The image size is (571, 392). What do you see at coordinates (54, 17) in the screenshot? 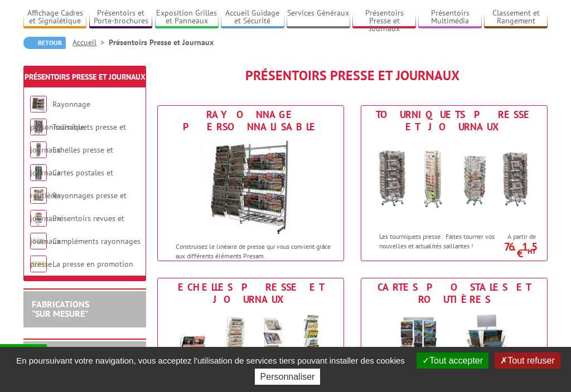
I see `a: Affichage Cadres et Signalétique` at bounding box center [54, 17].